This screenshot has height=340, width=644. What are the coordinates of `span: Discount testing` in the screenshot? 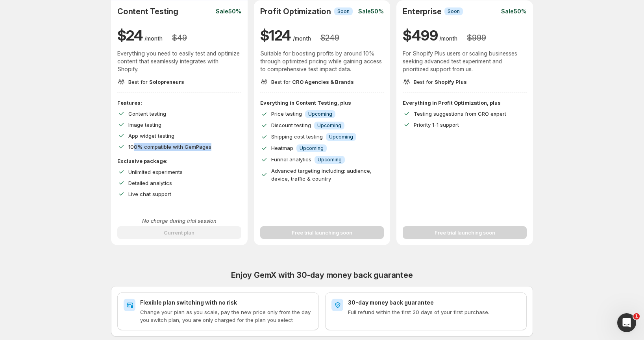 It's located at (291, 125).